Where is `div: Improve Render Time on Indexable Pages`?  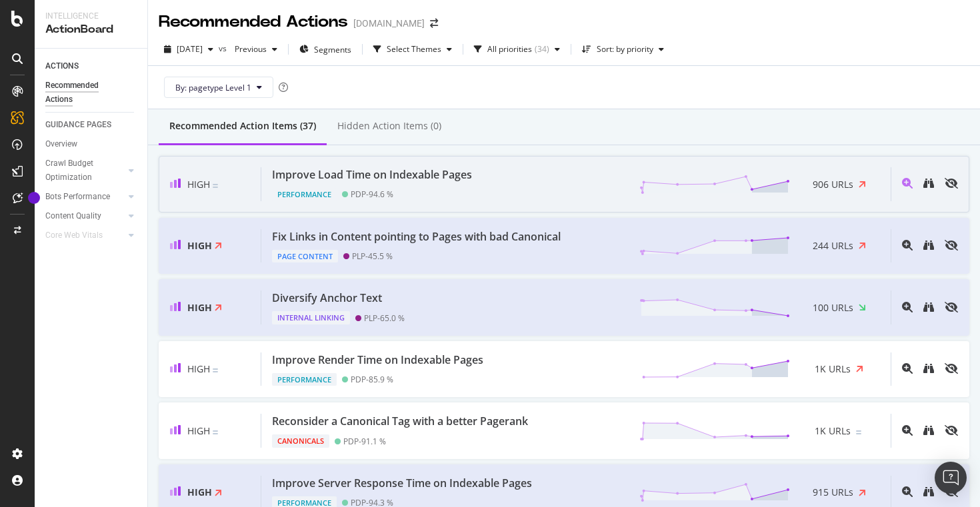
div: Improve Render Time on Indexable Pages is located at coordinates (377, 360).